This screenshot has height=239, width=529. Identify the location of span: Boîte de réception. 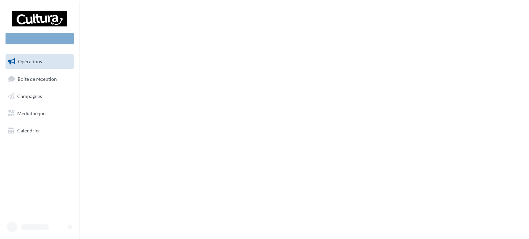
(37, 79).